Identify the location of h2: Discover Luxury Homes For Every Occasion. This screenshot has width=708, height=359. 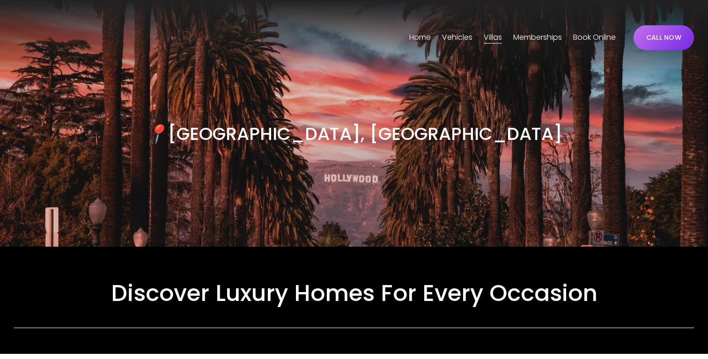
(354, 293).